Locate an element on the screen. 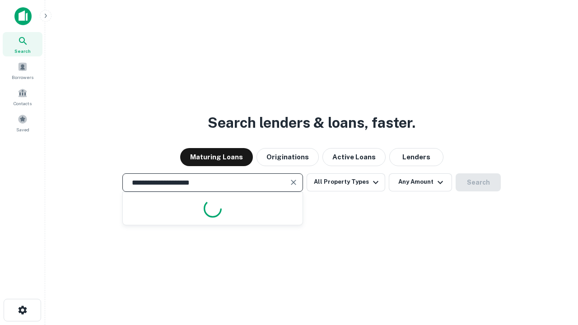 Image resolution: width=578 pixels, height=325 pixels. button: Any Amount is located at coordinates (421, 182).